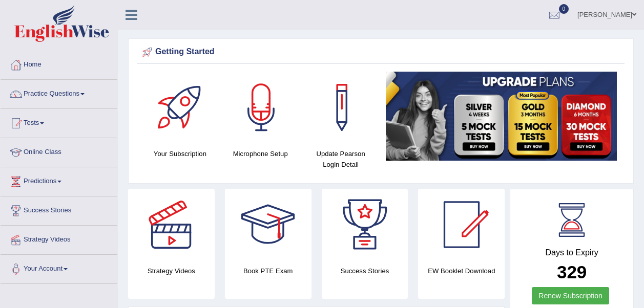 This screenshot has width=644, height=308. Describe the element at coordinates (59, 151) in the screenshot. I see `a: Online Class` at that location.